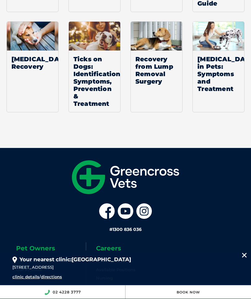 The height and width of the screenshot is (299, 251). I want to click on h6: Pet Owners, so click(51, 248).